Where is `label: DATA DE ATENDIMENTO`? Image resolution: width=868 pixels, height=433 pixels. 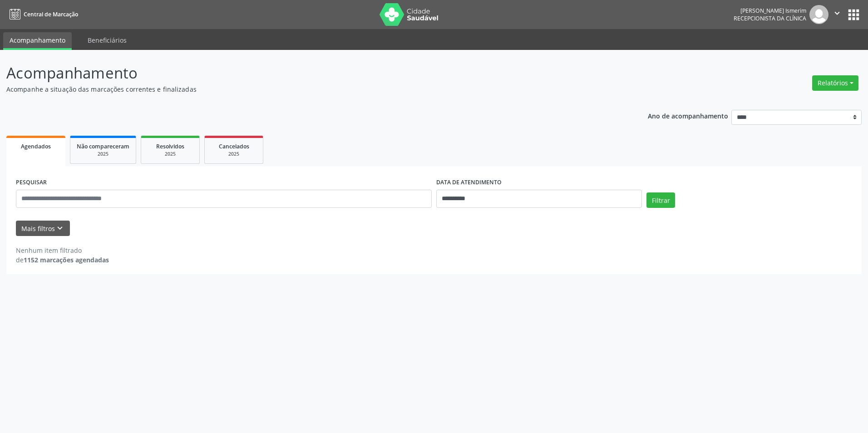 label: DATA DE ATENDIMENTO is located at coordinates (469, 182).